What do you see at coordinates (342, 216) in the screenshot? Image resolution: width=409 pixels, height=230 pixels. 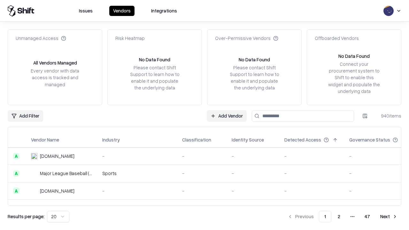 I see `nav: pagination` at bounding box center [342, 216].